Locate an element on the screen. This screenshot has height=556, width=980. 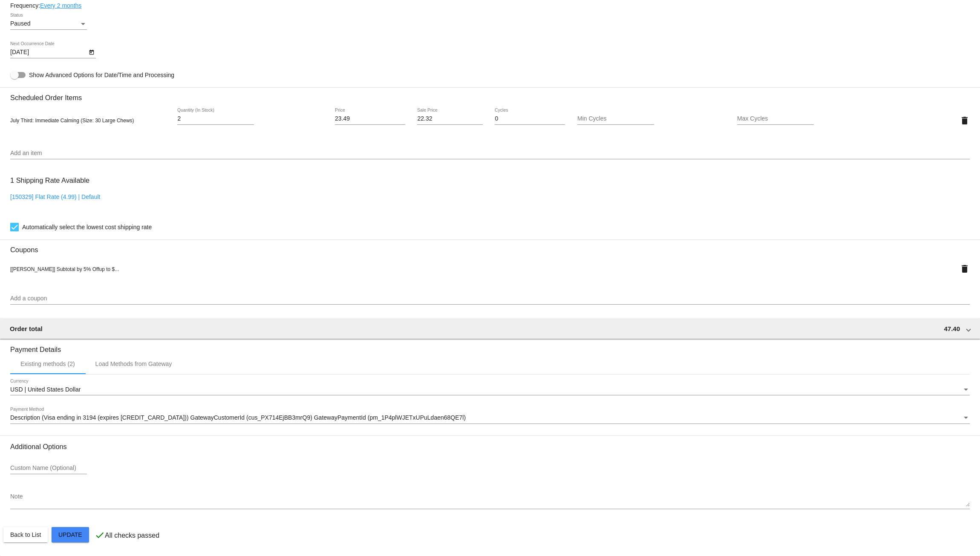
p: All checks passed is located at coordinates (132, 536).